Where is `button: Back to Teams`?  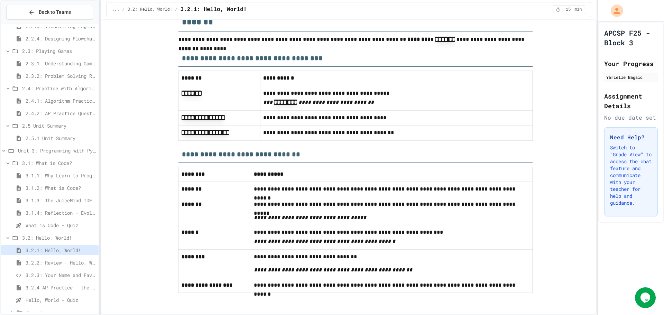
button: Back to Teams is located at coordinates (49, 12).